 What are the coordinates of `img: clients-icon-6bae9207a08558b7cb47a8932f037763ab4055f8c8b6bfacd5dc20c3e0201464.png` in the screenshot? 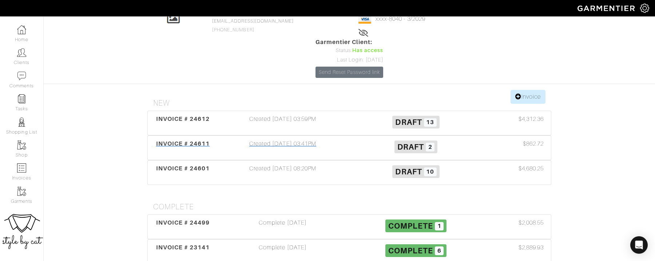 It's located at (21, 52).